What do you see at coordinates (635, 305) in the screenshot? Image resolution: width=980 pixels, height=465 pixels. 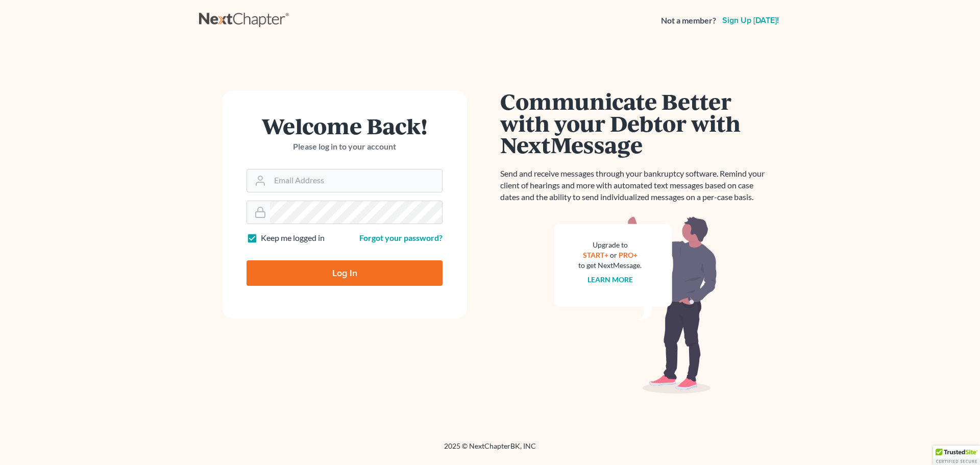 I see `img: nextmessage_bg-59042aed3d76b12b5cd301f8e5b87938c9018125f34e5fa2b7a6b67550977c72.svg` at bounding box center [635, 305].